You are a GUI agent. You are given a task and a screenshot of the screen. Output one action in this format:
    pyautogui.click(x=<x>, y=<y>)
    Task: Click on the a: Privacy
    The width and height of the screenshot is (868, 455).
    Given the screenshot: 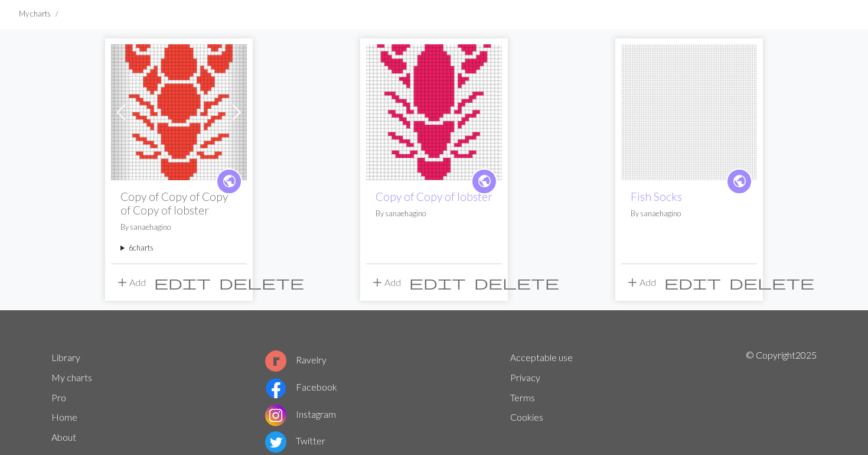 What is the action you would take?
    pyautogui.click(x=525, y=377)
    